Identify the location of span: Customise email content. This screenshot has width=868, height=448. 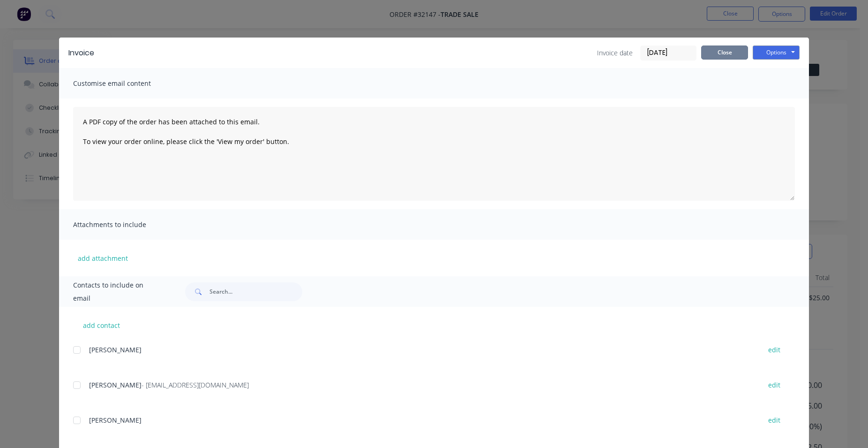
(125, 84).